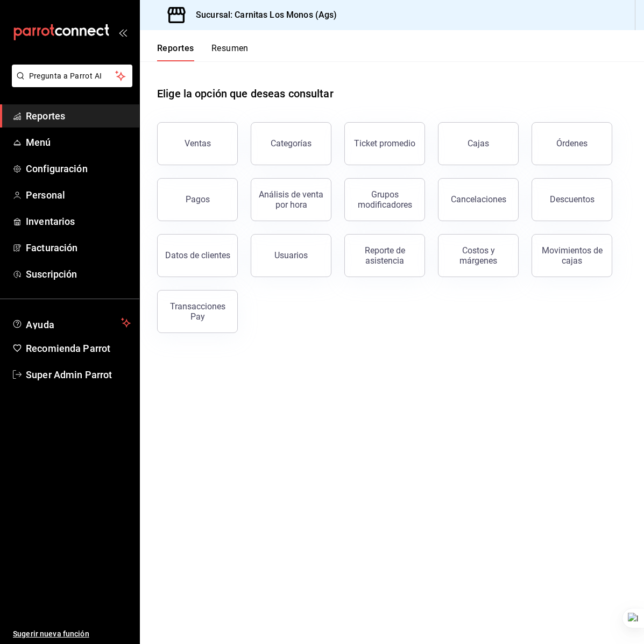  Describe the element at coordinates (203, 52) in the screenshot. I see `div: navigation tabs` at that location.